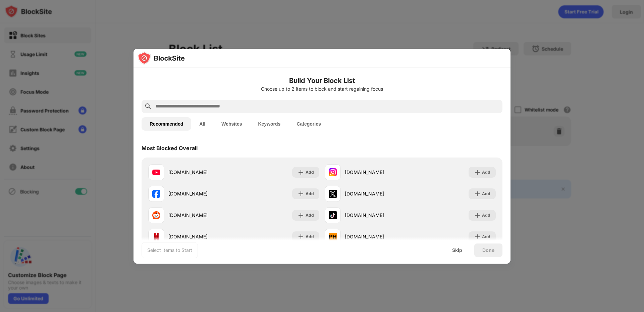 The width and height of the screenshot is (644, 312). I want to click on button: Websites, so click(231, 124).